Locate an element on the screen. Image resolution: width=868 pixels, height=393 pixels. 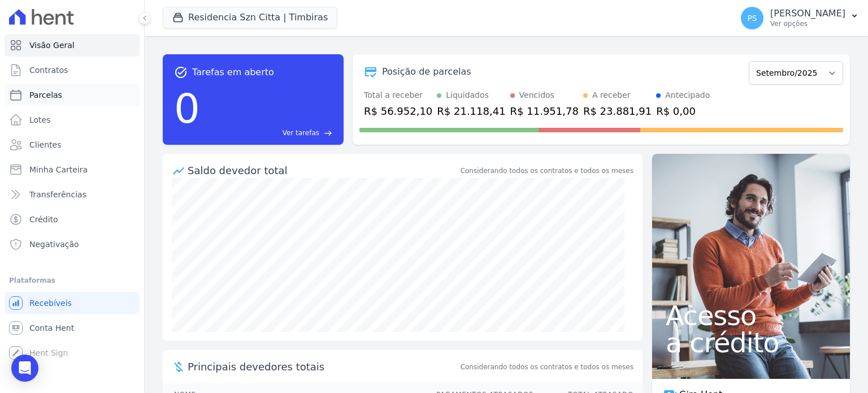
a: Ver tarefas east is located at coordinates (268, 133).